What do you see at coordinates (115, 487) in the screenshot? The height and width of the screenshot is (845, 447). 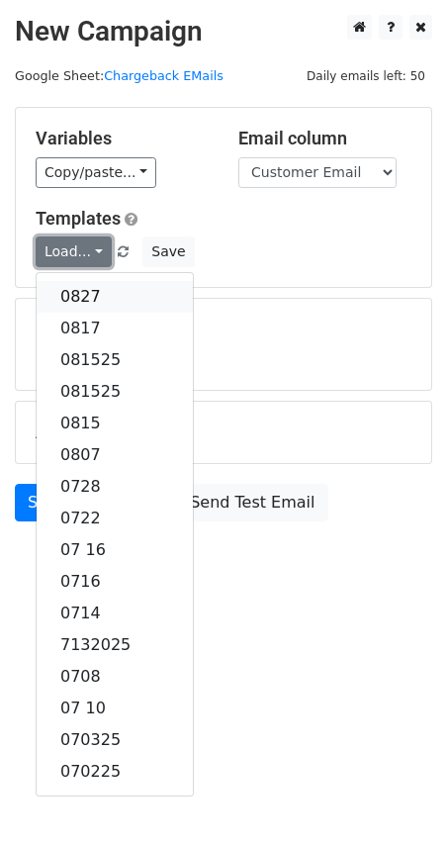 I see `a: 0728` at bounding box center [115, 487].